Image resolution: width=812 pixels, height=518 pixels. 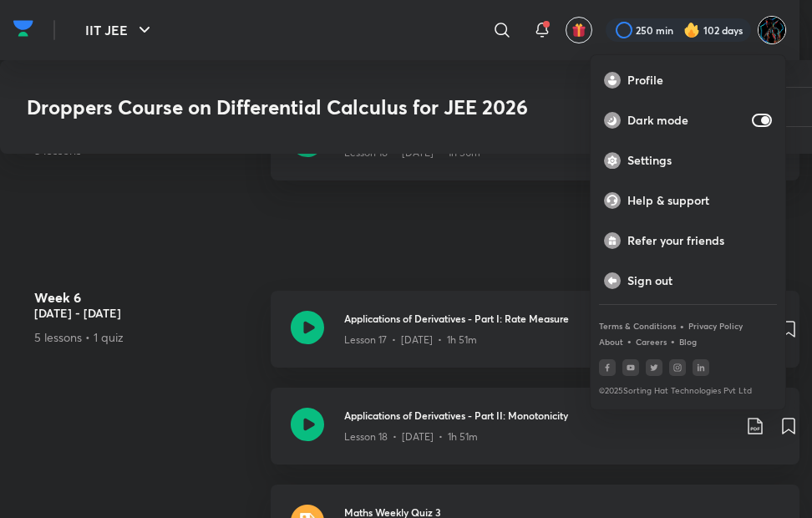 What do you see at coordinates (699, 241) in the screenshot?
I see `p: Refer your friends` at bounding box center [699, 241].